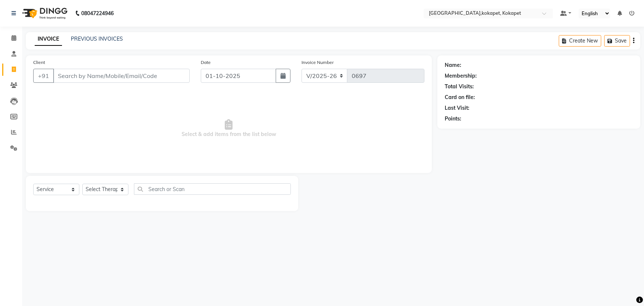 This screenshot has width=644, height=306. I want to click on div: Name:, so click(453, 65).